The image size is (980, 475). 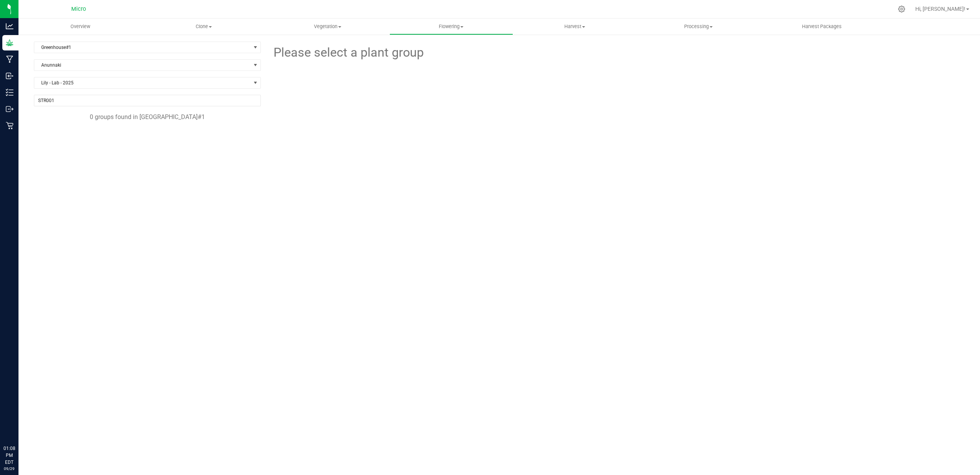 What do you see at coordinates (822, 26) in the screenshot?
I see `span: Harvest Packages` at bounding box center [822, 26].